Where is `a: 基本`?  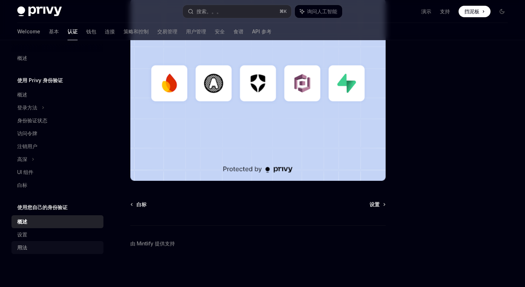 a: 基本 is located at coordinates (54, 32).